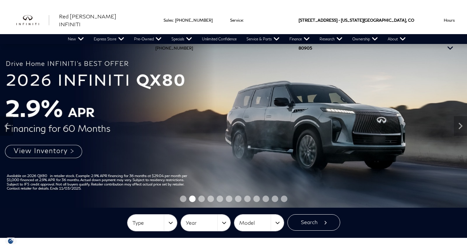 This screenshot has width=467, height=251. I want to click on a: Finance, so click(300, 39).